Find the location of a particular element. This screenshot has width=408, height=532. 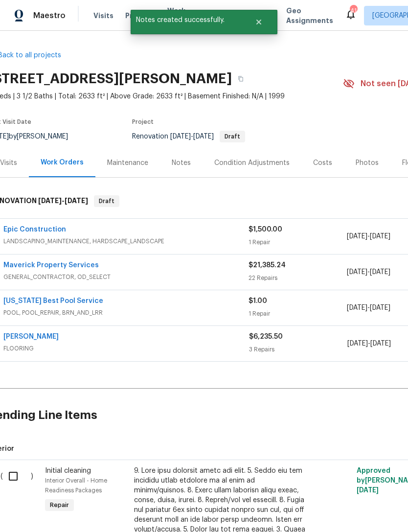

span: $21,385.24 is located at coordinates (267, 265).